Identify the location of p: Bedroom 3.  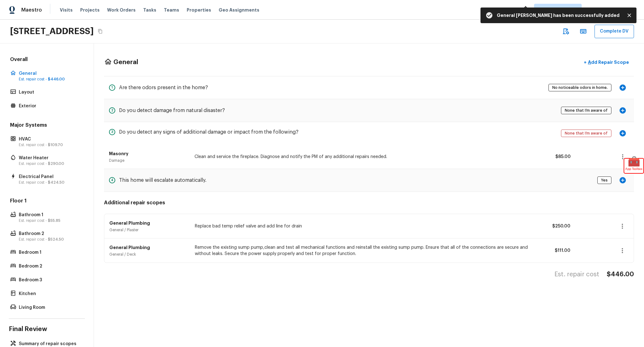
(50, 280).